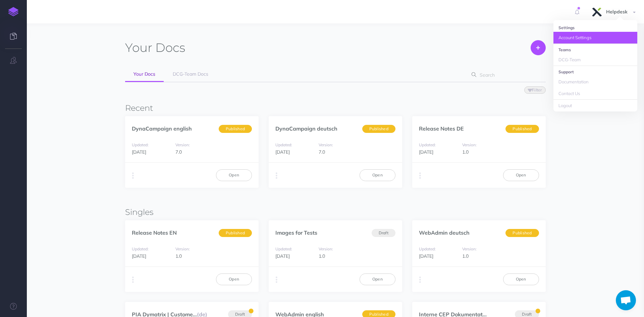 The height and width of the screenshot is (317, 644). What do you see at coordinates (596, 82) in the screenshot?
I see `a: Documentation` at bounding box center [596, 82].